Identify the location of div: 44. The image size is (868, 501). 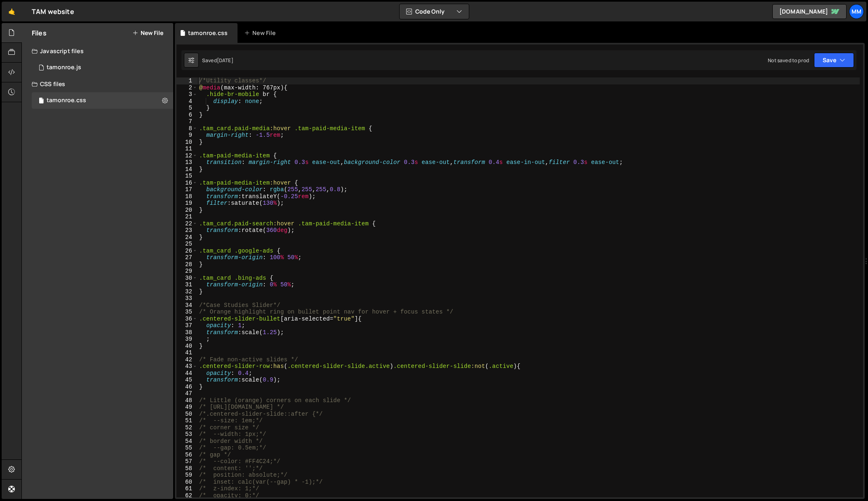
(187, 374).